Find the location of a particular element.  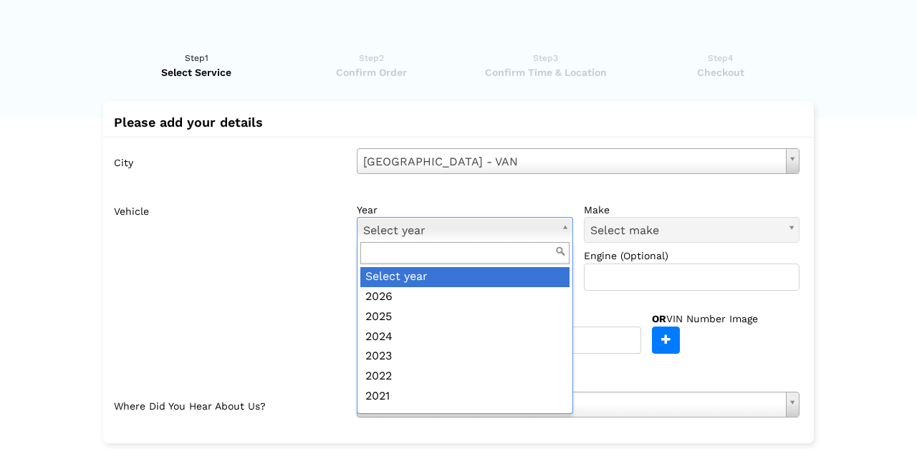

div: 2020 is located at coordinates (465, 417).